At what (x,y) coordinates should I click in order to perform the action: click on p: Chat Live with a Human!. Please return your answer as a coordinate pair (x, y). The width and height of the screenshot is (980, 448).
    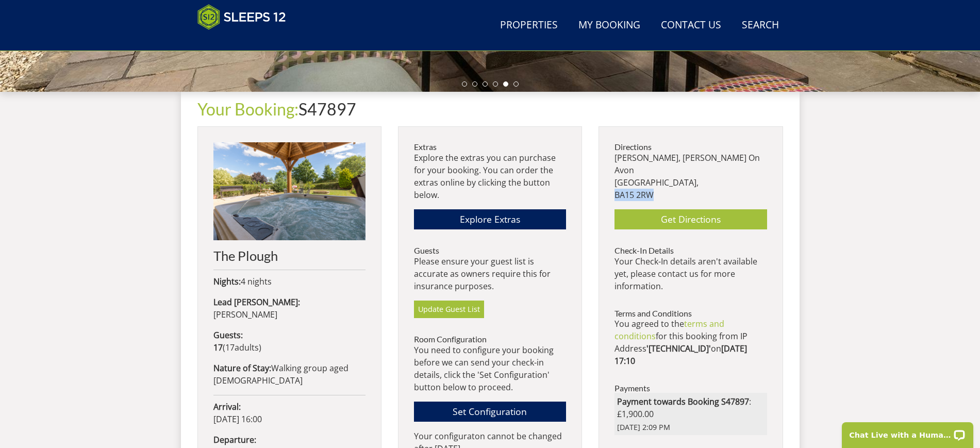
    Looking at the image, I should click on (66, 19).